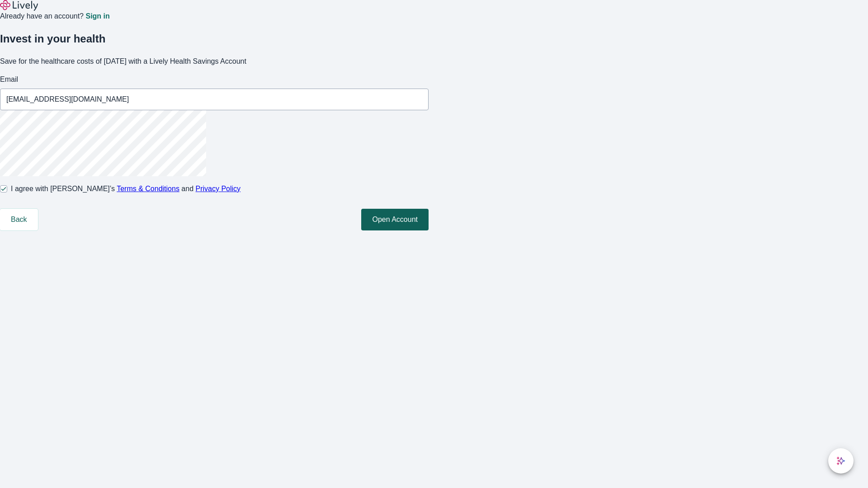  I want to click on a: Privacy Policy, so click(218, 188).